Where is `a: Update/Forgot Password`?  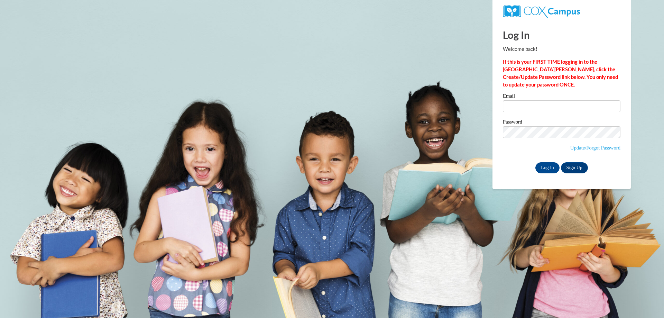
a: Update/Forgot Password is located at coordinates (595, 148).